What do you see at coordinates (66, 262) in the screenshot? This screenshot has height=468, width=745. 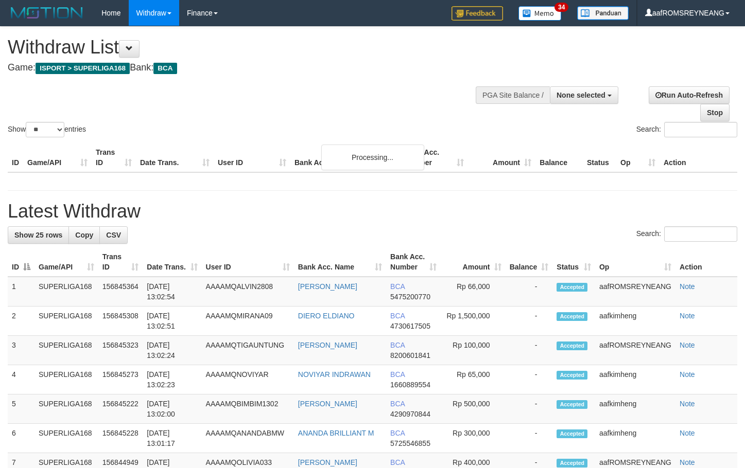 I see `th: Game/API: activate to sort column ascending` at bounding box center [66, 262].